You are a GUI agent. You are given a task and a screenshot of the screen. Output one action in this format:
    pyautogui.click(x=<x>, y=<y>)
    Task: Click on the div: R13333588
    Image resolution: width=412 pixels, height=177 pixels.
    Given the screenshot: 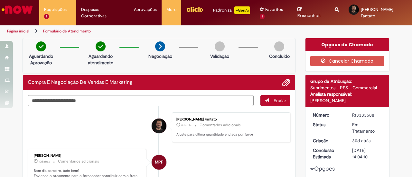 What is the action you would take?
    pyautogui.click(x=367, y=115)
    